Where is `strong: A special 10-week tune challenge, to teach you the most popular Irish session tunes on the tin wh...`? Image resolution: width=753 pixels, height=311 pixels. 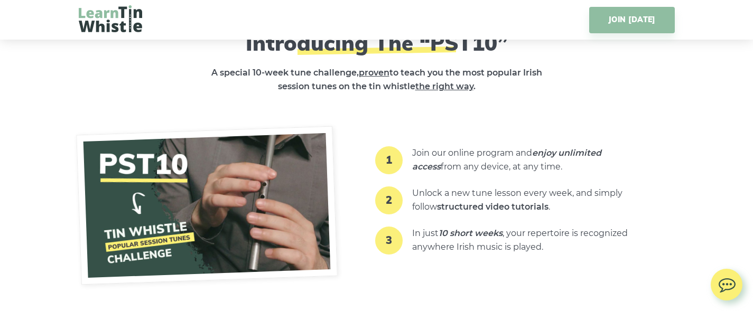
strong: A special 10-week tune challenge, to teach you the most popular Irish session tunes on the tin wh... is located at coordinates (377, 79).